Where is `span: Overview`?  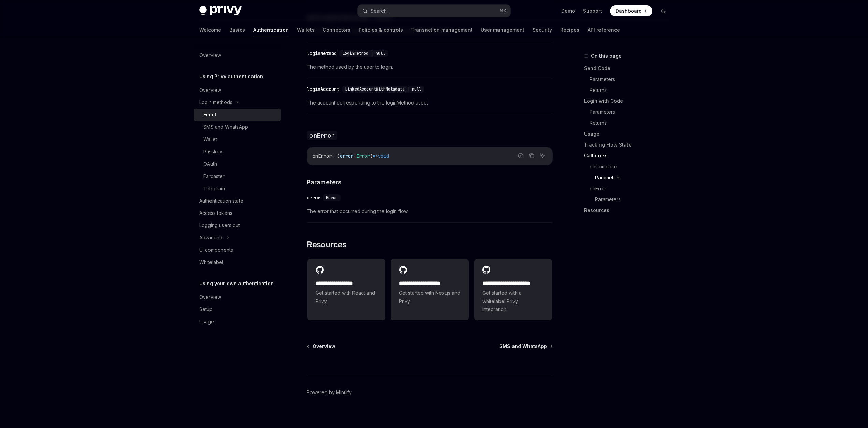
span: Overview is located at coordinates (324, 346).